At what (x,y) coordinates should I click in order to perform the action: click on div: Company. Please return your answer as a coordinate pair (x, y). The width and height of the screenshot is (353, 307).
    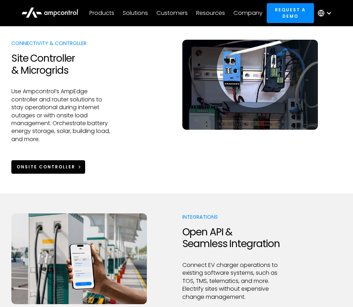
    Looking at the image, I should click on (248, 13).